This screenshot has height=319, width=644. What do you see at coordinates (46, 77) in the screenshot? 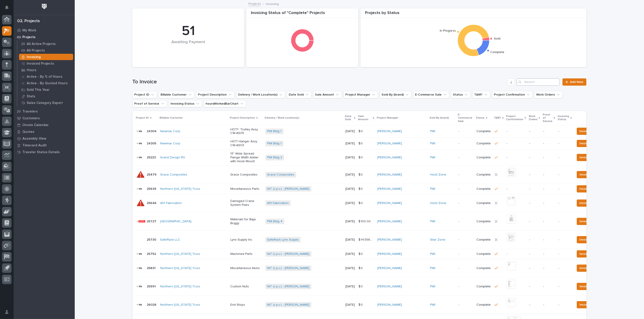
I see `a: Active - By % of Hours` at bounding box center [46, 77].